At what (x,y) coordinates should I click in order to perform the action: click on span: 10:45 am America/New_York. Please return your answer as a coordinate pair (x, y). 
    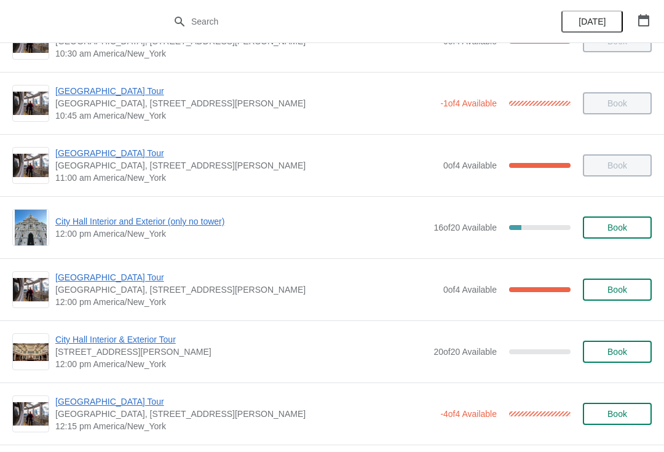
    Looking at the image, I should click on (245, 116).